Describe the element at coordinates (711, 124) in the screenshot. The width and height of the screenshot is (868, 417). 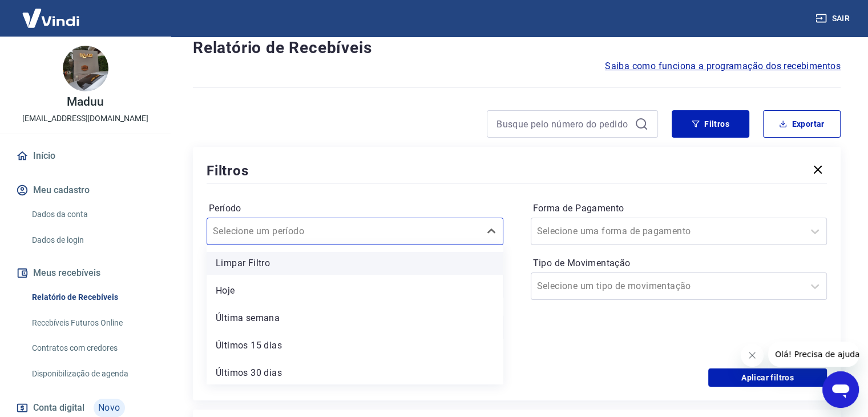
I see `button: Filtros` at that location.